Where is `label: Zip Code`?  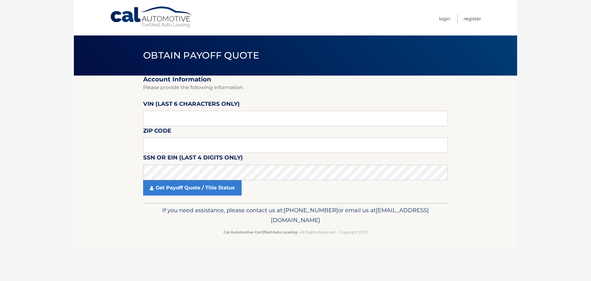 label: Zip Code is located at coordinates (157, 132).